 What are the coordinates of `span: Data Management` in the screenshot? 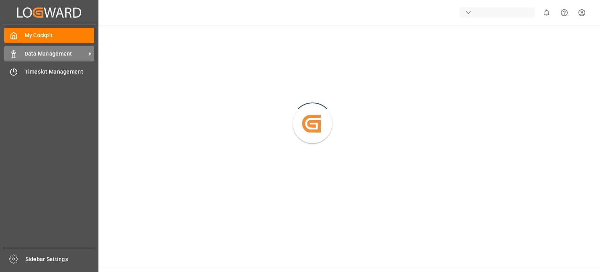 It's located at (55, 54).